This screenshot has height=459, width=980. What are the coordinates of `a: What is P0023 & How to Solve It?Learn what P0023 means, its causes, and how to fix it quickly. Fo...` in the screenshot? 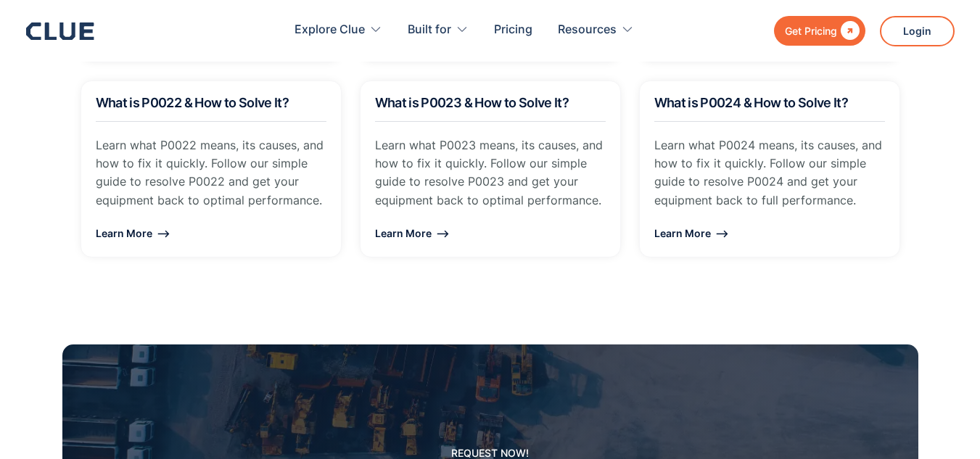 It's located at (490, 169).